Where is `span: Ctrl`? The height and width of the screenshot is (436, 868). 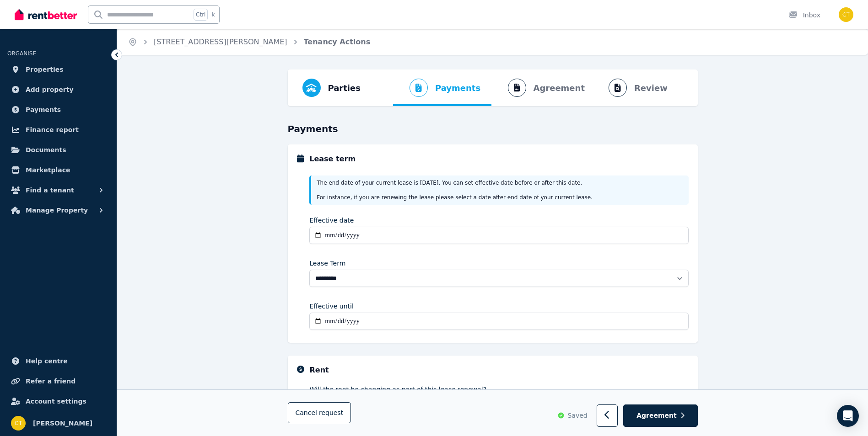 span: Ctrl is located at coordinates (200, 14).